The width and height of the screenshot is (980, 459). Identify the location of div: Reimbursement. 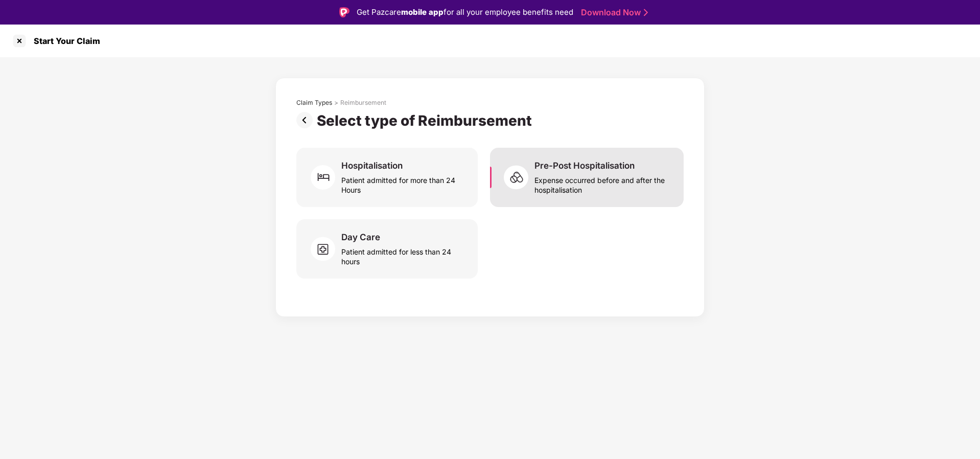
(363, 103).